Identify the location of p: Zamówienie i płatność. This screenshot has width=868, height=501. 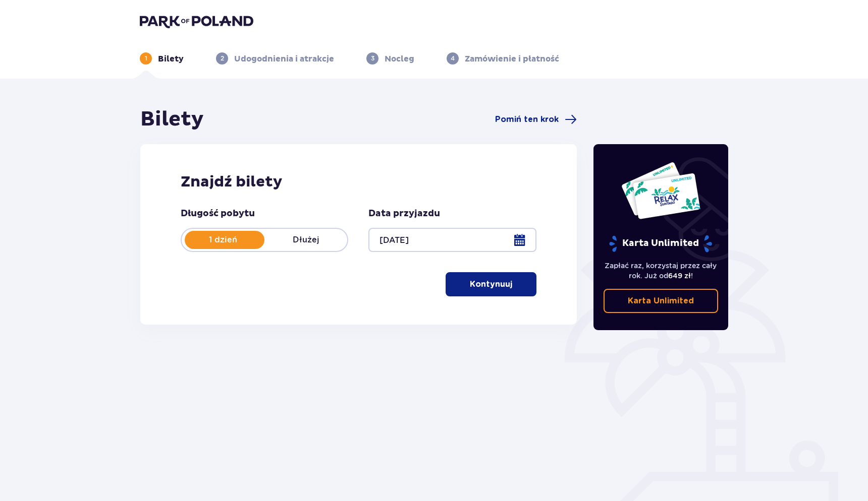
(512, 59).